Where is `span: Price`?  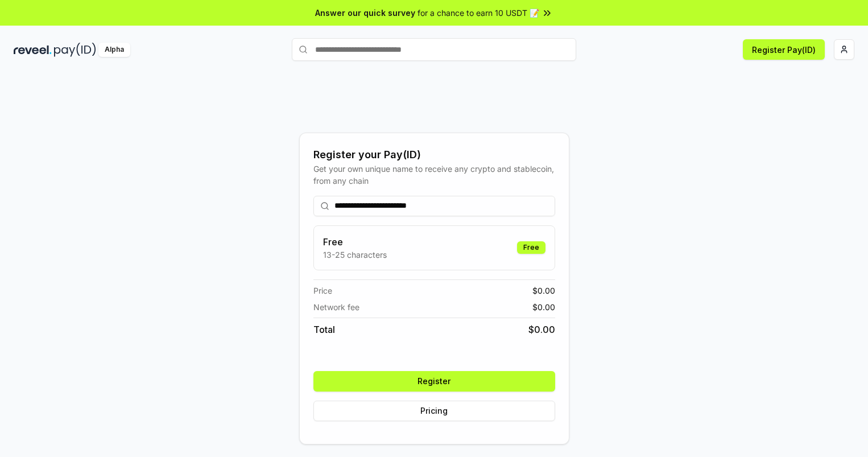 span: Price is located at coordinates (323, 290).